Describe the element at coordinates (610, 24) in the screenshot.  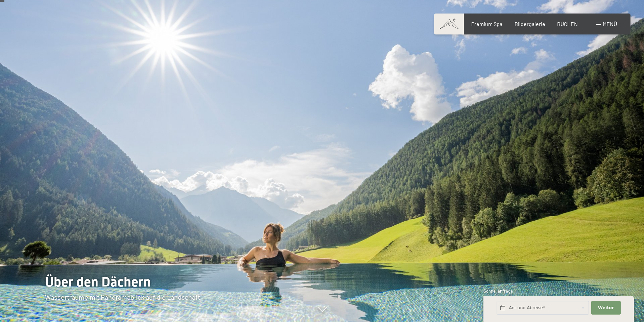
I see `span: Menü` at that location.